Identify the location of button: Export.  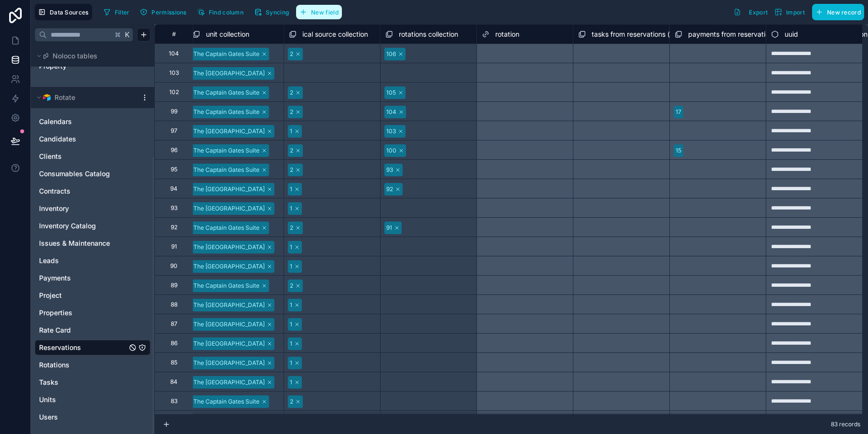
(751, 12).